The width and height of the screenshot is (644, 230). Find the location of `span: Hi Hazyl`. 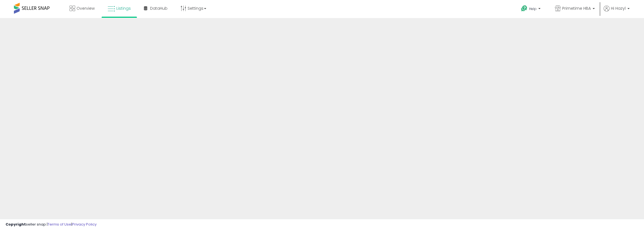

span: Hi Hazyl is located at coordinates (618, 8).